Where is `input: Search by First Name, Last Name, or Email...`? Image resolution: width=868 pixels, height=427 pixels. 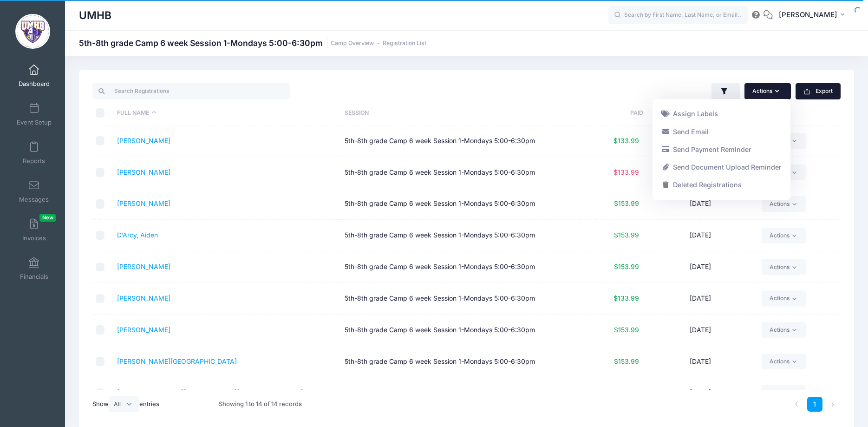
input: Search by First Name, Last Name, or Email... is located at coordinates (678, 15).